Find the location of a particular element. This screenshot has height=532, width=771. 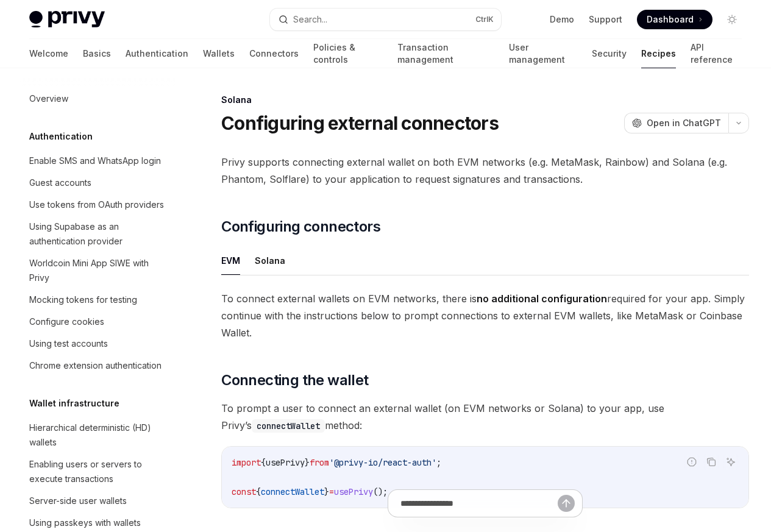

span: const is located at coordinates (244, 492).